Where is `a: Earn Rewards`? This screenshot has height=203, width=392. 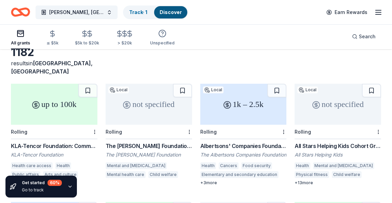
a: Earn Rewards is located at coordinates (347, 12).